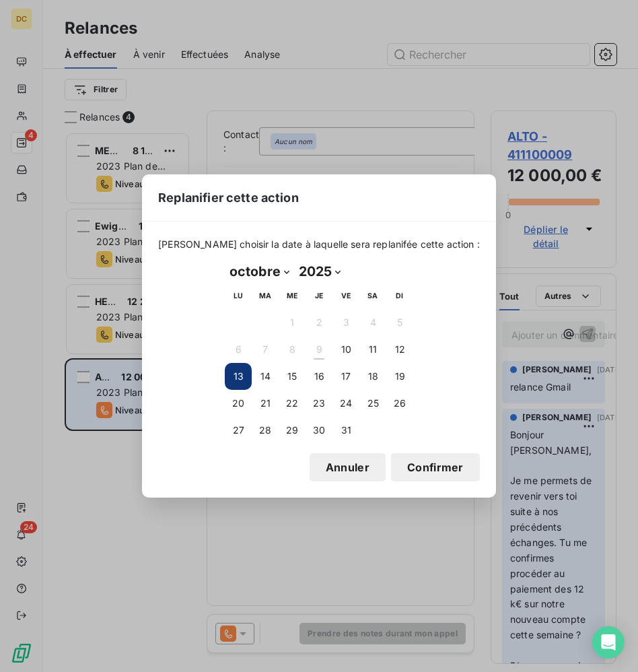 The width and height of the screenshot is (638, 672). Describe the element at coordinates (265, 430) in the screenshot. I see `button: 28` at that location.